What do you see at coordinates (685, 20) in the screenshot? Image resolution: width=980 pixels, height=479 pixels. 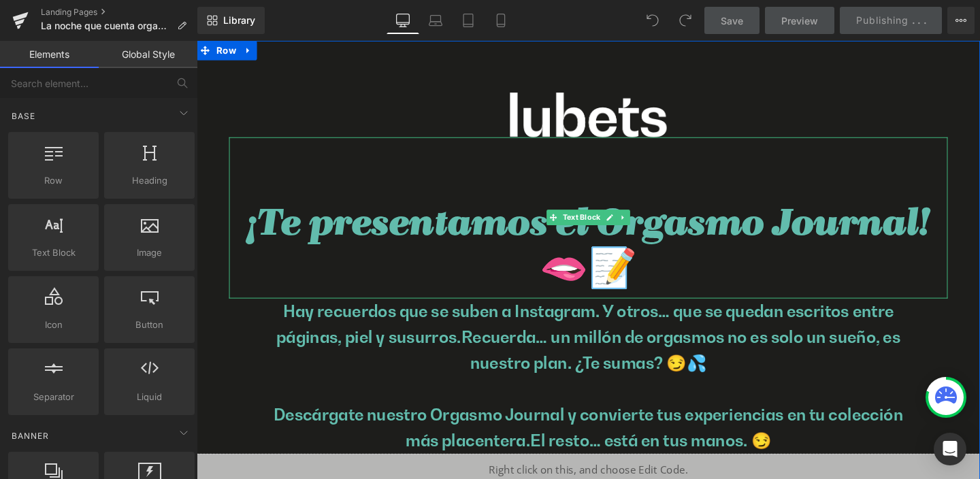 I see `button: Redo` at bounding box center [685, 20].